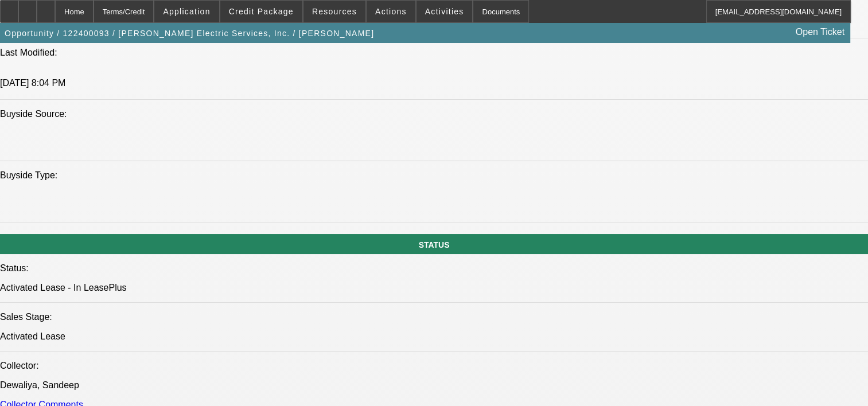  Describe the element at coordinates (820, 32) in the screenshot. I see `a: Open Ticket` at that location.